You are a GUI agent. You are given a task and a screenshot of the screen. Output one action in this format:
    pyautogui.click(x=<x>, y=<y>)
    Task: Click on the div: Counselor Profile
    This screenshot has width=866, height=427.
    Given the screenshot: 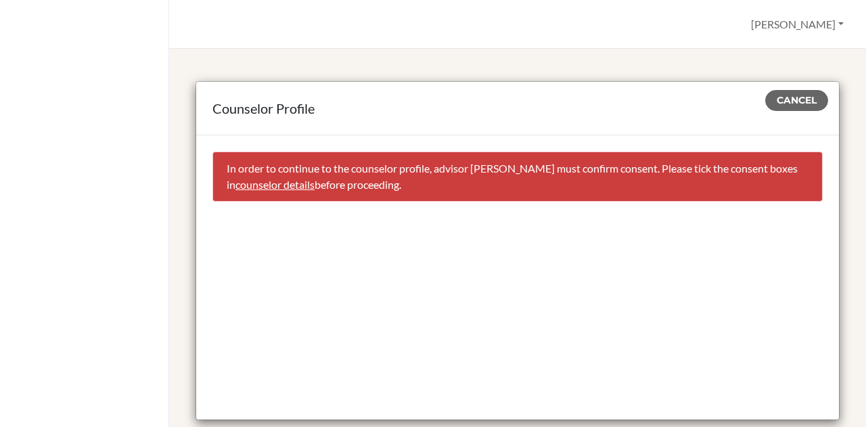 What is the action you would take?
    pyautogui.click(x=518, y=108)
    